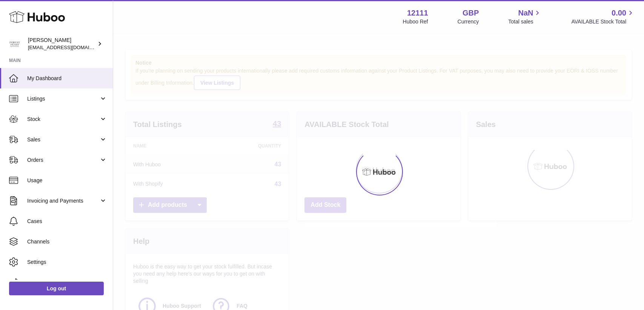 The height and width of the screenshot is (310, 644). Describe the element at coordinates (618, 13) in the screenshot. I see `span: 0.00` at that location.